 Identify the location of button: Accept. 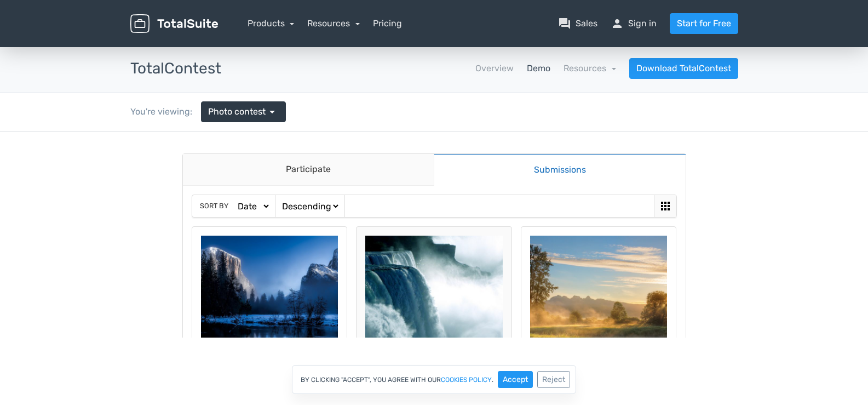
(515, 379).